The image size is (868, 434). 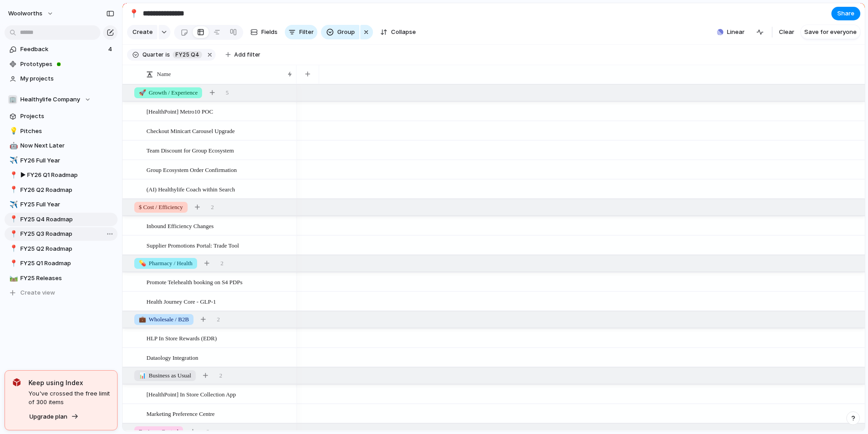 I want to click on div: 📍FY25 Q1 Roadmap, so click(x=61, y=263).